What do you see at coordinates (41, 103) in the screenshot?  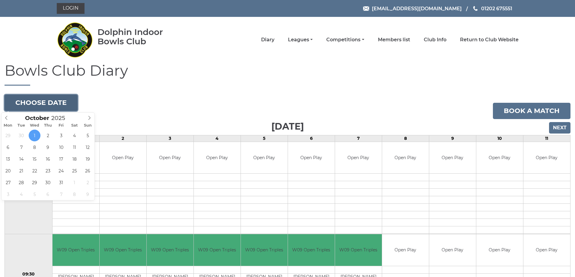 I see `button: Choose date` at bounding box center [41, 103].